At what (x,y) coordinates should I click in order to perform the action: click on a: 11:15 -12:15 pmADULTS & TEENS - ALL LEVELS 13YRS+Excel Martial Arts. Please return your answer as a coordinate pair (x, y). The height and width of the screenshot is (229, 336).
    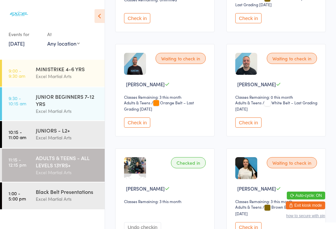
    Looking at the image, I should click on (53, 165).